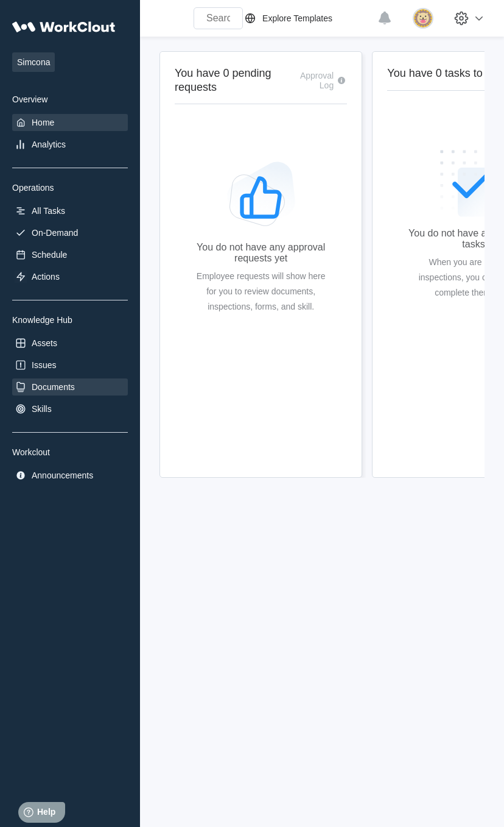 The width and height of the screenshot is (504, 827). What do you see at coordinates (49, 255) in the screenshot?
I see `div: Schedule` at bounding box center [49, 255].